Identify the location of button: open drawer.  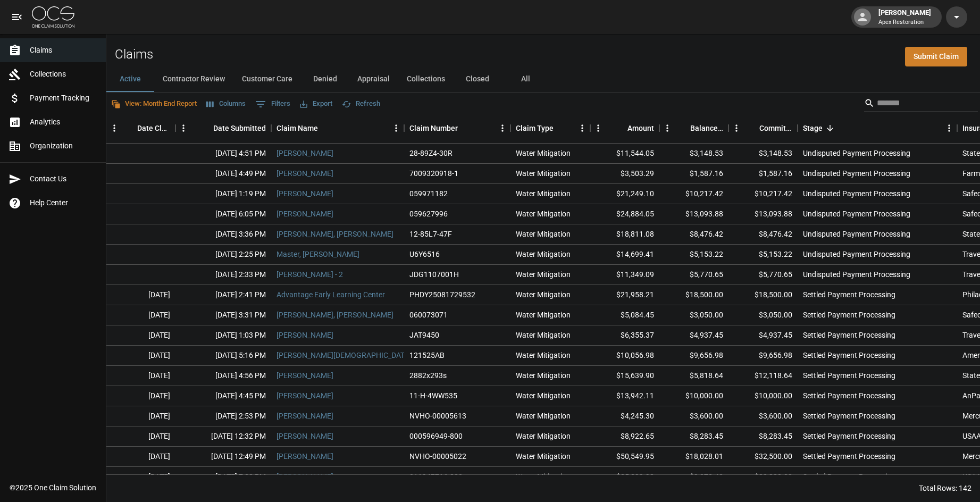
(17, 17).